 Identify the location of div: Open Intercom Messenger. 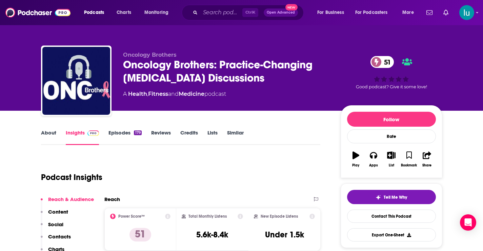
(468, 222).